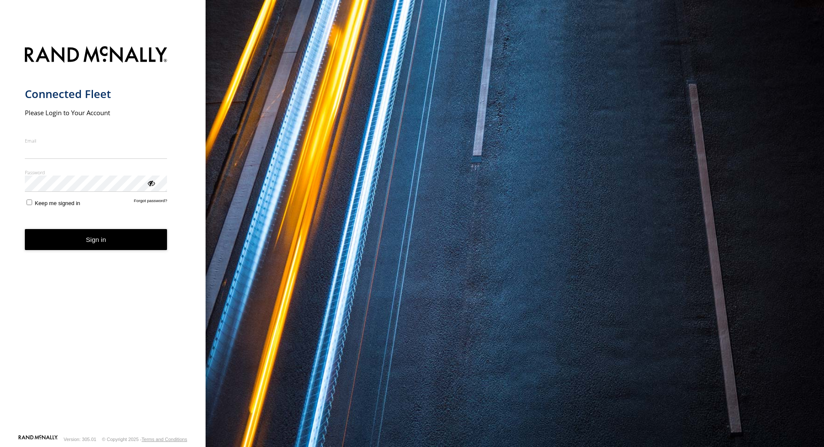 The image size is (824, 447). What do you see at coordinates (96, 239) in the screenshot?
I see `button: Sign in` at bounding box center [96, 239].